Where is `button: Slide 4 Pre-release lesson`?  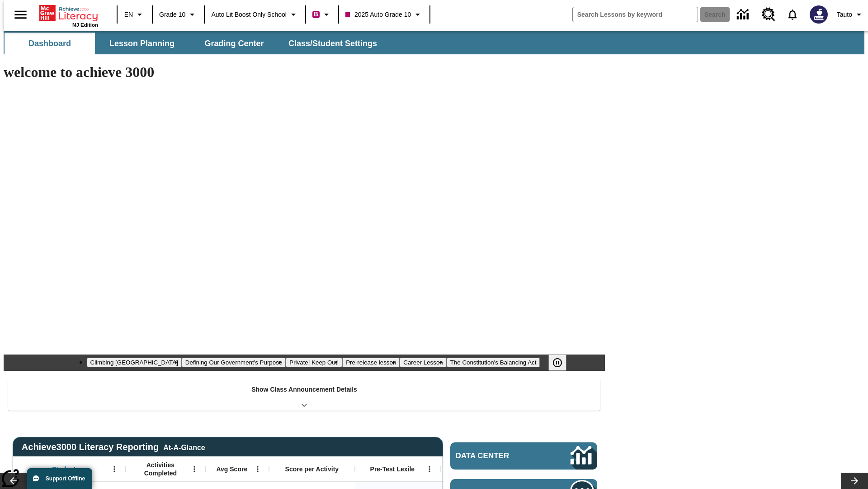
button: Slide 4 Pre-release lesson is located at coordinates (371, 362).